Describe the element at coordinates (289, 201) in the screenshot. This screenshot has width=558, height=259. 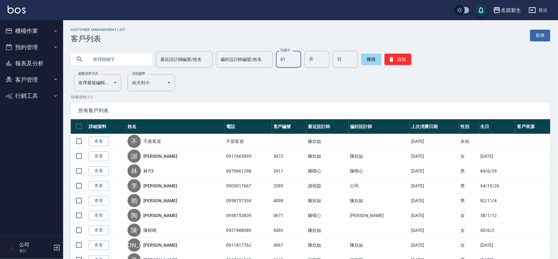
I see `td: 4098` at that location.